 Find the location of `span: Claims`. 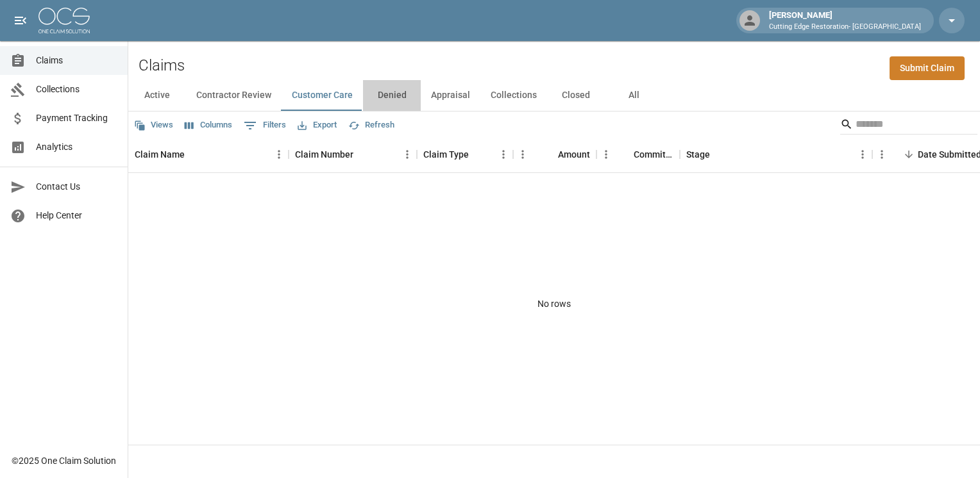

span: Claims is located at coordinates (76, 60).